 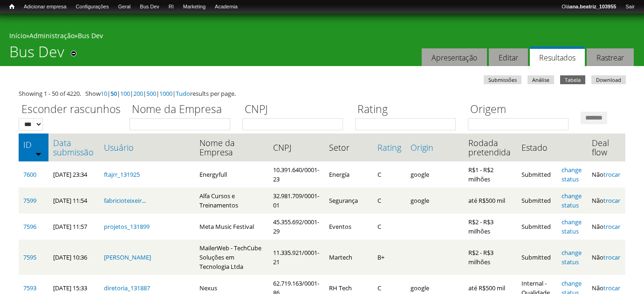 I want to click on a: fabricioteixeir..., so click(x=125, y=200).